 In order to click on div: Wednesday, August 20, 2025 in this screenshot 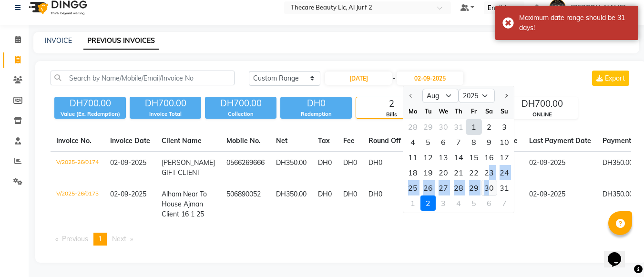, I will do `click(443, 172)`.